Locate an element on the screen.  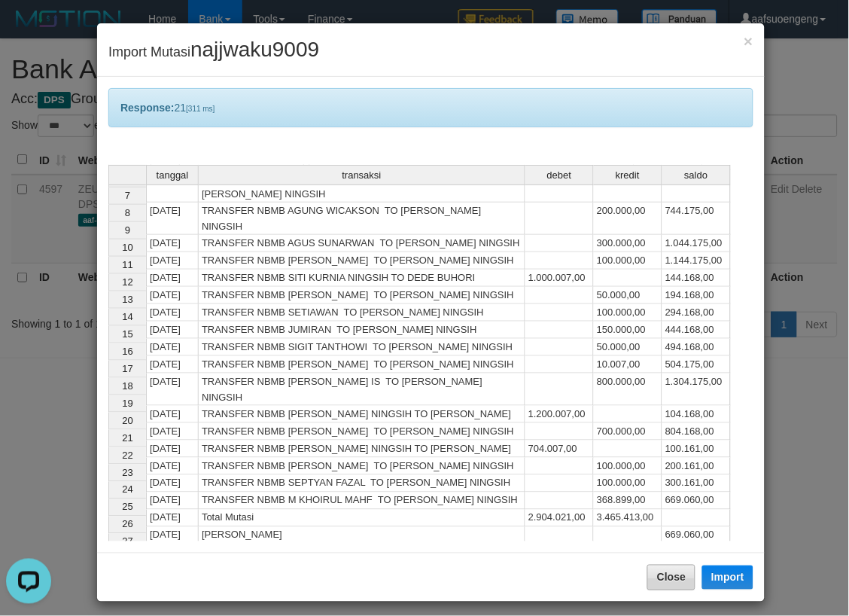
div: 21 is located at coordinates (431, 108).